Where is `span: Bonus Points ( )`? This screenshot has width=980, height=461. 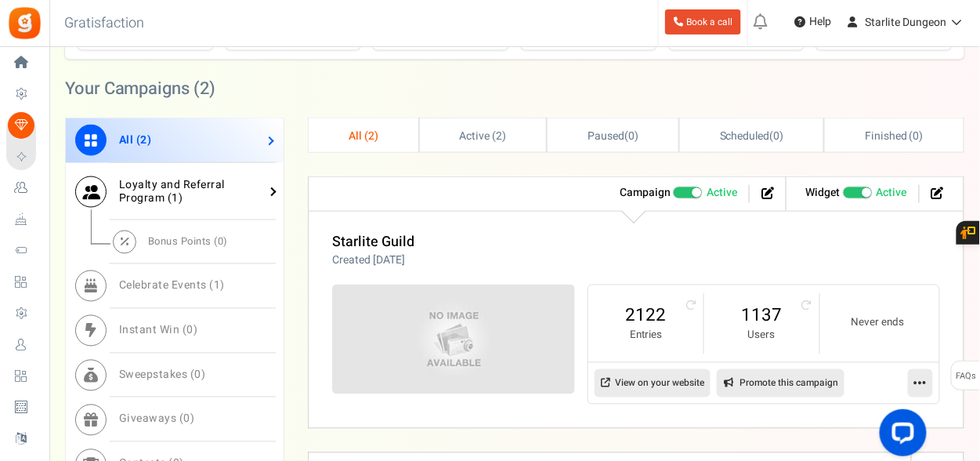
span: Bonus Points ( ) is located at coordinates (188, 242).